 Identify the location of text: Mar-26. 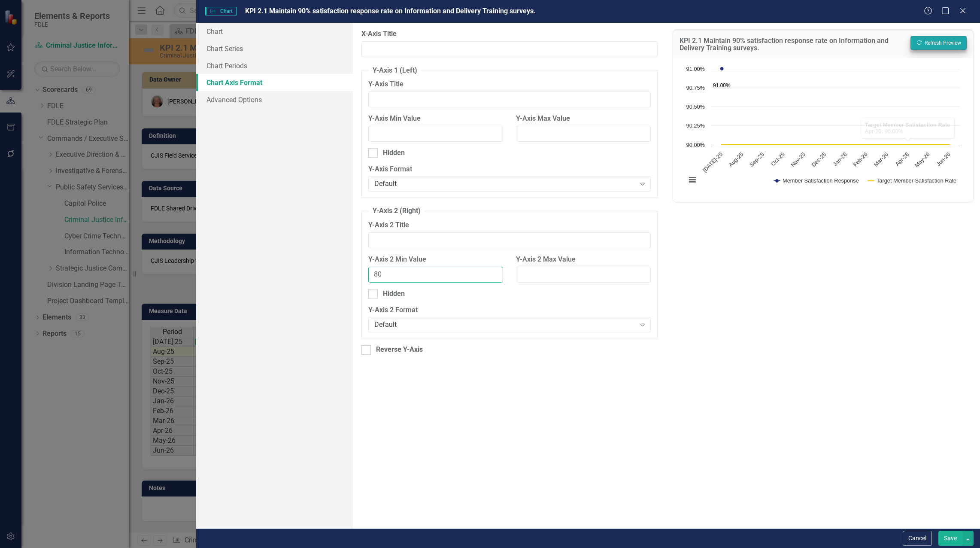
(881, 160).